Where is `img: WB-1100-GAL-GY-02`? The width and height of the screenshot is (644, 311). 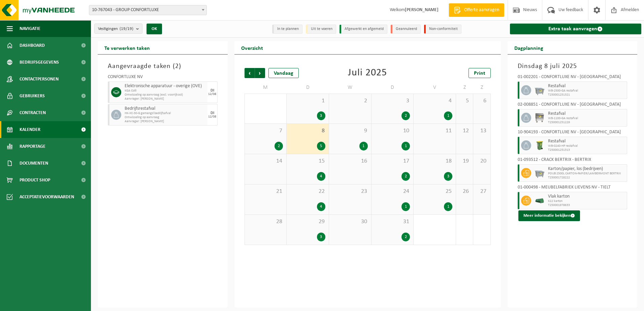 img: WB-1100-GAL-GY-02 is located at coordinates (540, 118).